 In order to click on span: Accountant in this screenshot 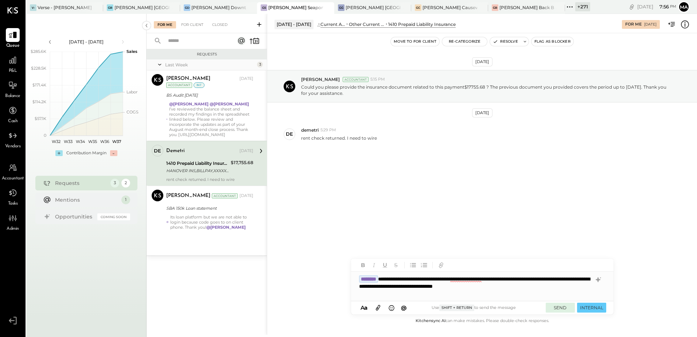, I will do `click(13, 179)`.